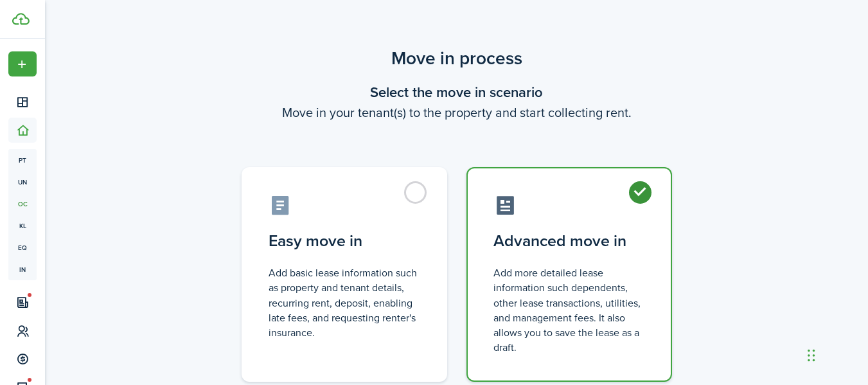 The width and height of the screenshot is (868, 385). What do you see at coordinates (22, 204) in the screenshot?
I see `span: oc` at bounding box center [22, 204].